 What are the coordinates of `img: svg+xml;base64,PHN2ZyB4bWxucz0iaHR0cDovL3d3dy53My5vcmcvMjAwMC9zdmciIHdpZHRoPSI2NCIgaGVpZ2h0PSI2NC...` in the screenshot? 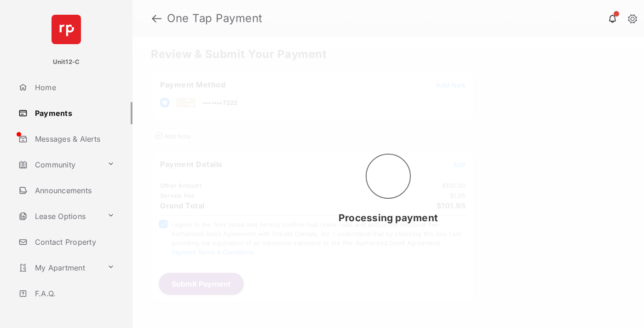 It's located at (66, 29).